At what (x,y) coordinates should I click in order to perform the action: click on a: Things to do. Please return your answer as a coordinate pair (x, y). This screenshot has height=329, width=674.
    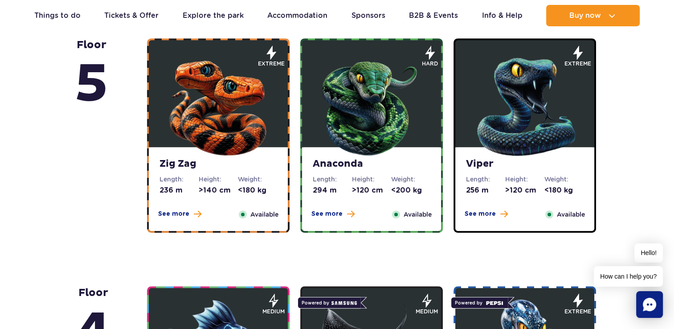
    Looking at the image, I should click on (57, 16).